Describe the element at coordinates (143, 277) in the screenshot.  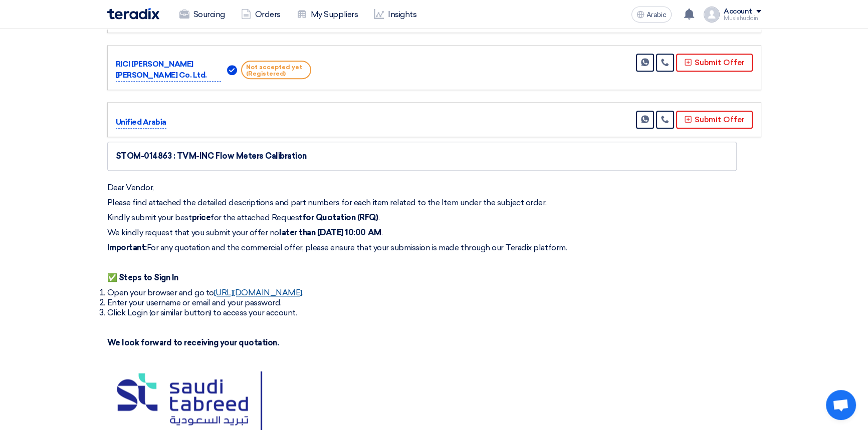
I see `font: ✅ Steps to Sign In` at that location.